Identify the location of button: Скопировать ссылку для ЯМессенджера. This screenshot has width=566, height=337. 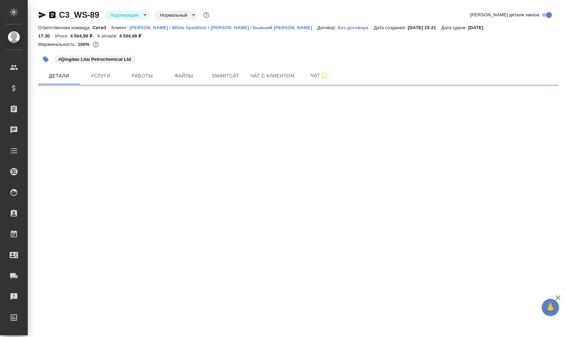
(42, 15).